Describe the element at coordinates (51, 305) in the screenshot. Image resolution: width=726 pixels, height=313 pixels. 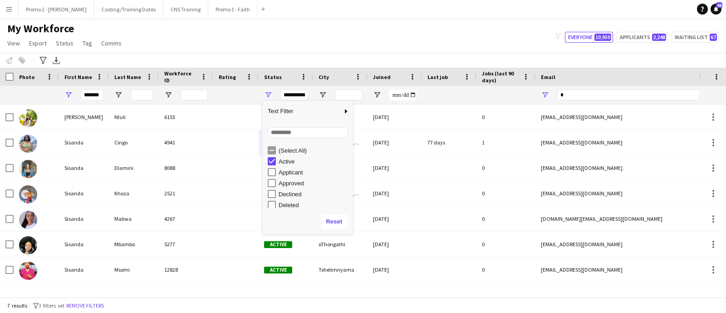
I see `span: 3 filters set` at that location.